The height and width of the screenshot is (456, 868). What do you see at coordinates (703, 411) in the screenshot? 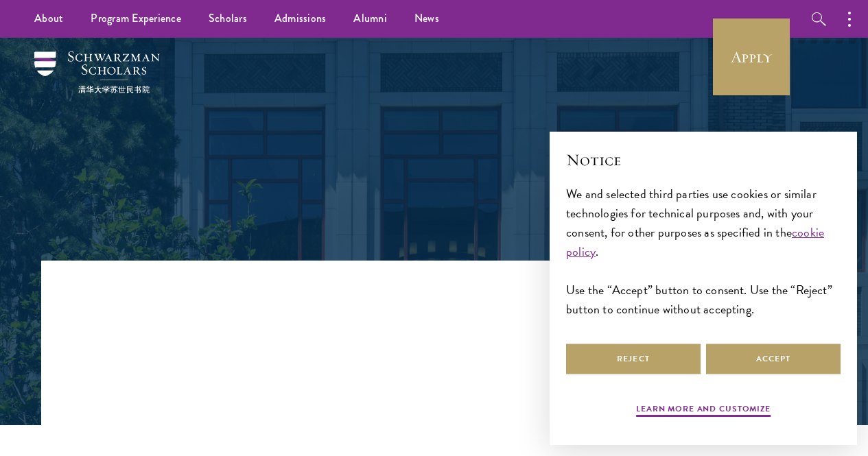
I see `button: Learn more and customize` at bounding box center [703, 411].